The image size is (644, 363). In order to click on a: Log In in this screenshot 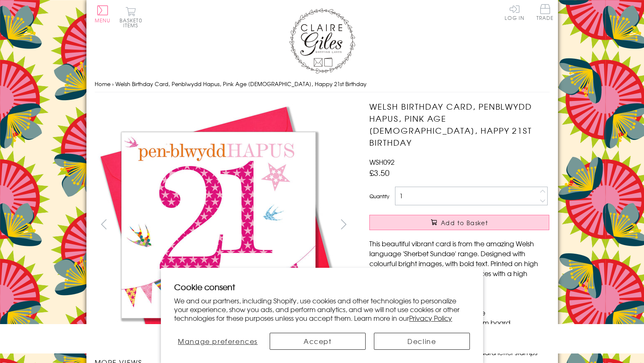, I will do `click(515, 12)`.